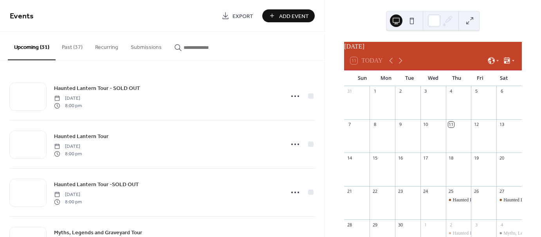  What do you see at coordinates (289, 16) in the screenshot?
I see `button: Add Event` at bounding box center [289, 16].